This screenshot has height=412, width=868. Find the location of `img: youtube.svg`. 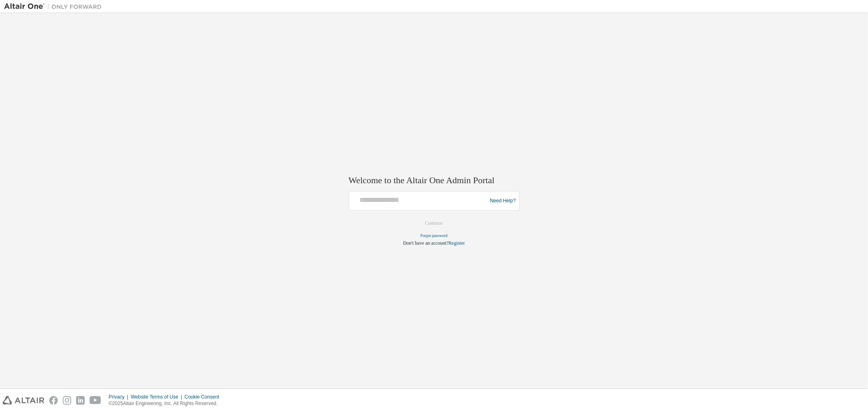

img: youtube.svg is located at coordinates (95, 400).